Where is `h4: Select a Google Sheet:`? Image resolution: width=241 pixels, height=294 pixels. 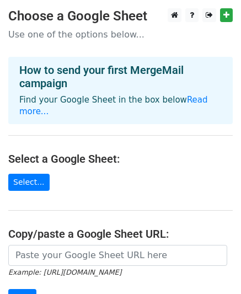
h4: Select a Google Sheet: is located at coordinates (120, 159).